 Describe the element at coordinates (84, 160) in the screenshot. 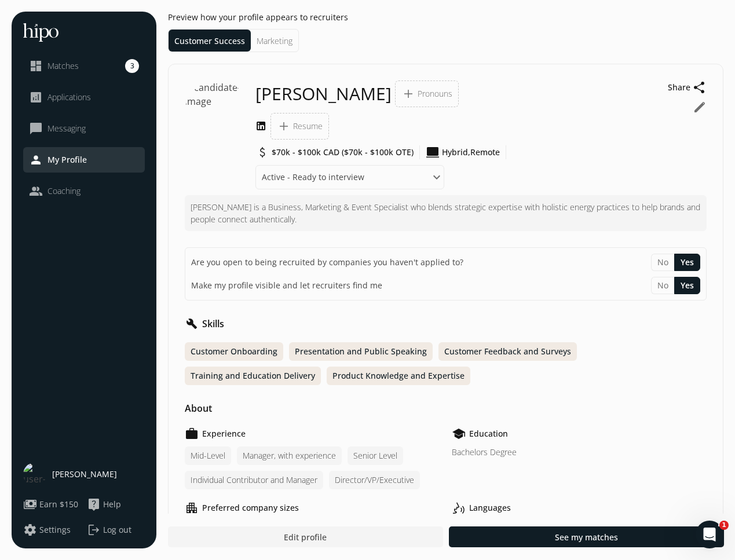

I see `a: personMy Profile` at that location.